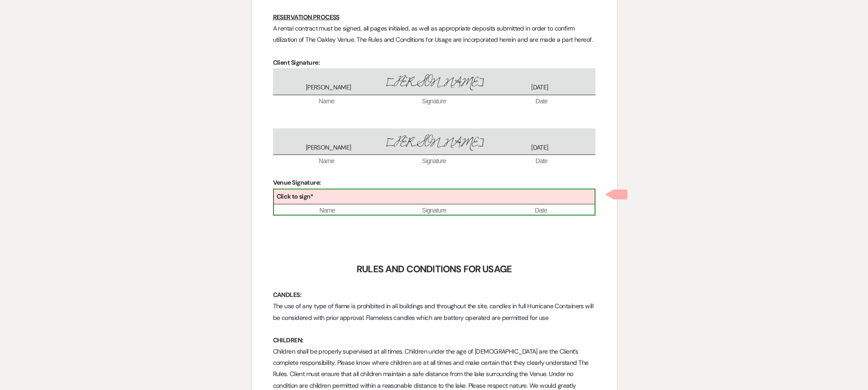 The image size is (868, 390). Describe the element at coordinates (287, 295) in the screenshot. I see `strong: CANDLES:` at that location.